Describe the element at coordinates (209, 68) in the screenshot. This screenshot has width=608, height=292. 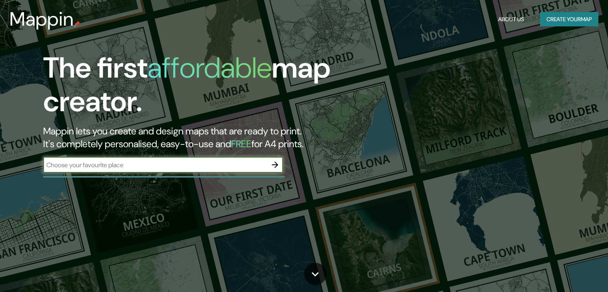
I see `h1: affordable` at that location.